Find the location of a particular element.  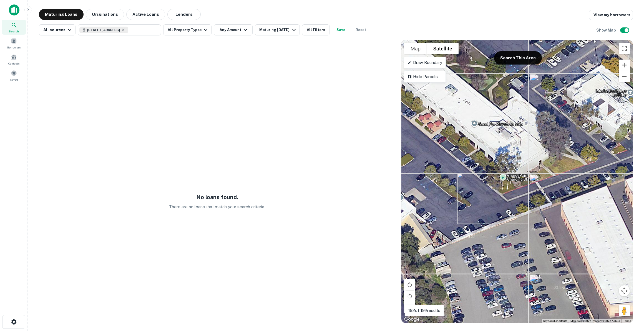

img: capitalize-icon.png is located at coordinates (14, 10).